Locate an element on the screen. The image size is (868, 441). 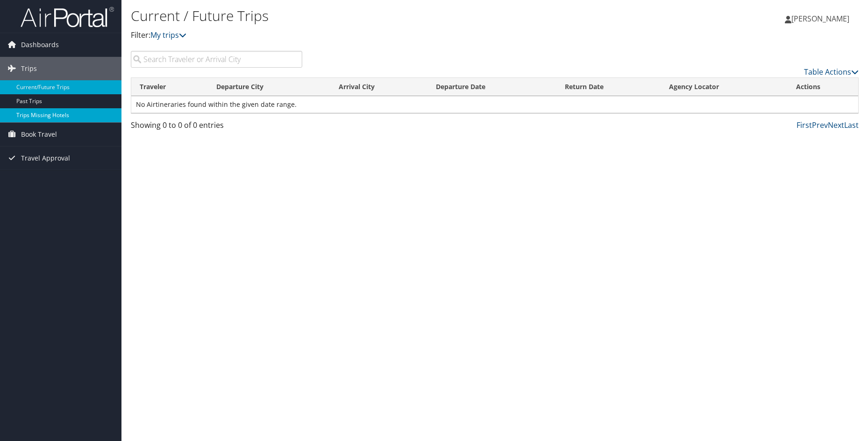
a: My trips is located at coordinates (168, 35).